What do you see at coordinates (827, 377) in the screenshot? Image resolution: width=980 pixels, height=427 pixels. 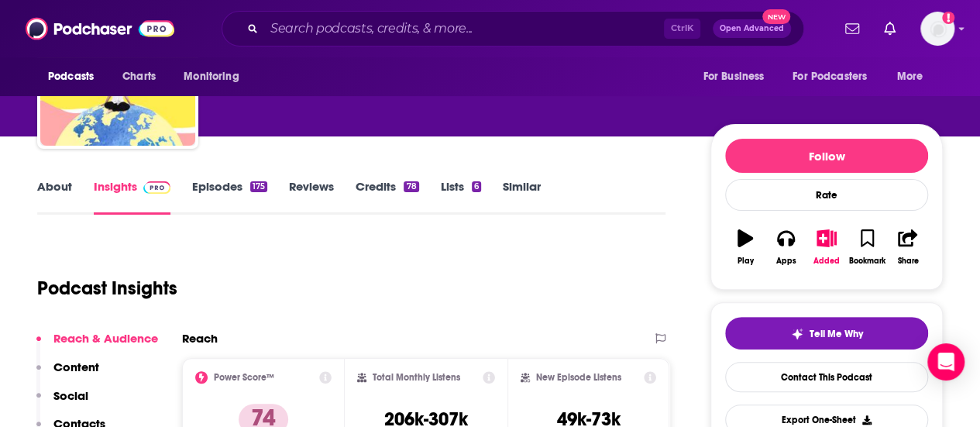 I see `a: Contact This Podcast` at bounding box center [827, 377].